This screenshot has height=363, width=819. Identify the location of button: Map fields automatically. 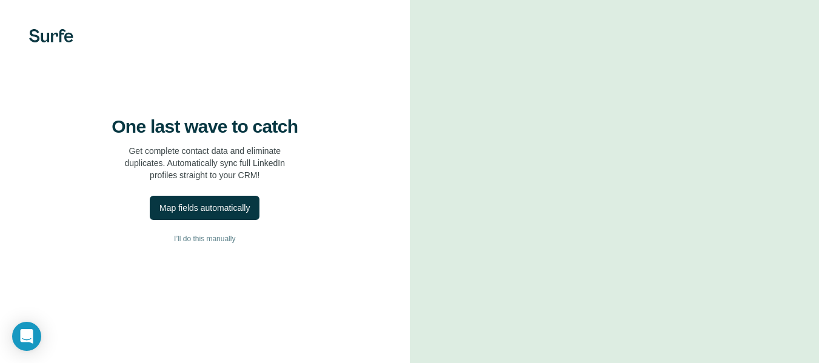
(204, 208).